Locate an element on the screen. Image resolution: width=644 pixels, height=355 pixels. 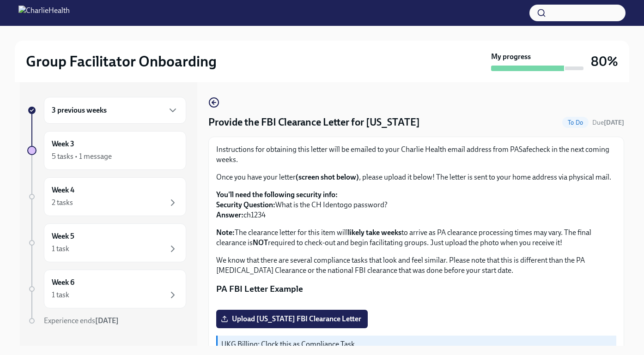
div: 2 tasks is located at coordinates (63, 203).